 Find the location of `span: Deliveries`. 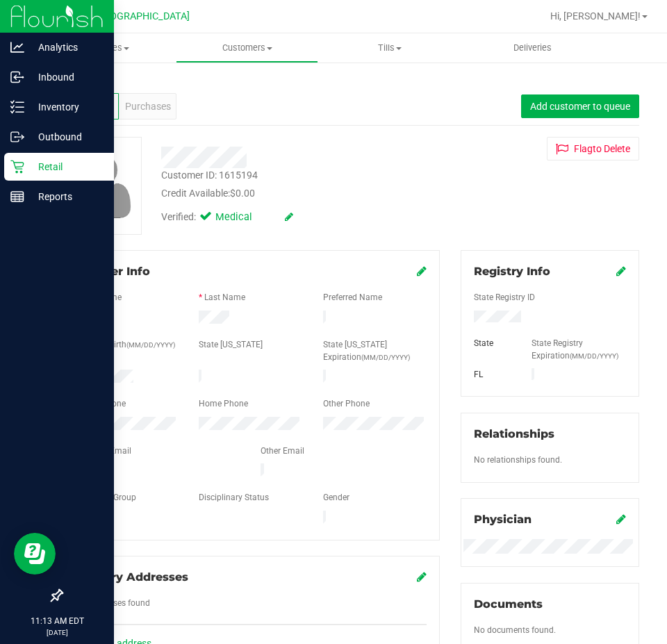

span: Deliveries is located at coordinates (532, 48).